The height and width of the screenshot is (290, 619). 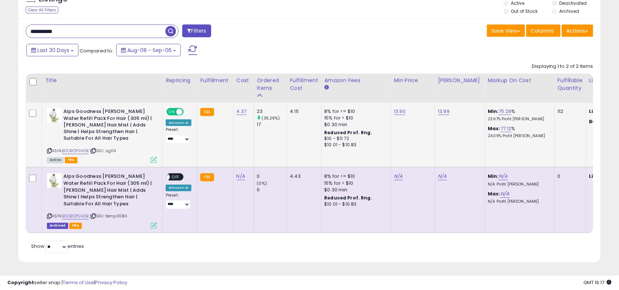 I want to click on div: Ordered Items, so click(x=270, y=84).